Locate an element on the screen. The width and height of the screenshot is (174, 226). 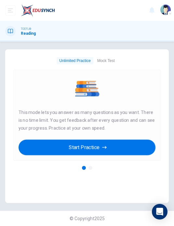
span: TOEFL® is located at coordinates (26, 29).